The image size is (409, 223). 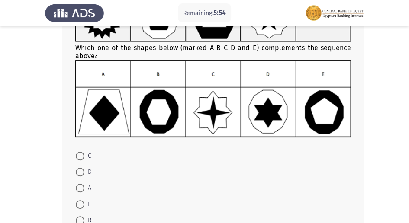 I want to click on img: UkFYMDA4NkJfdXBkYXRlZF9DQVRfMjAyMS5wbmcxNjIyMDMzMDM0MDMy.png, so click(x=213, y=99).